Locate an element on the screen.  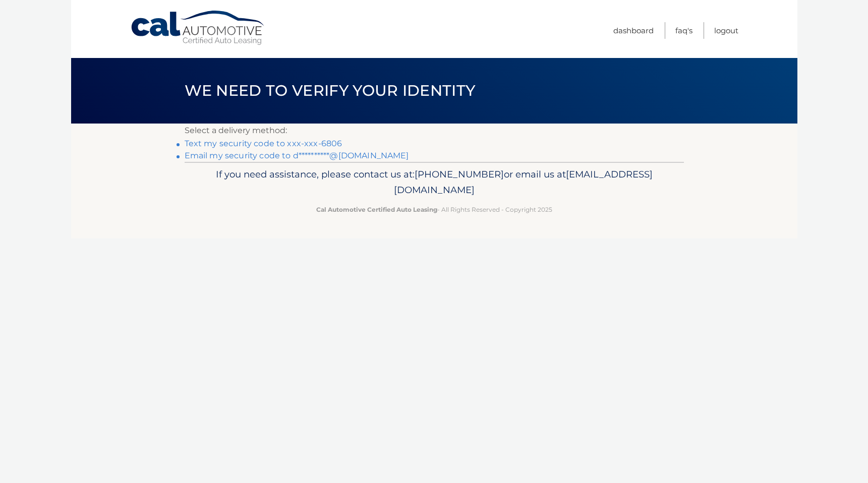
a: Cal Automotive is located at coordinates (198, 28).